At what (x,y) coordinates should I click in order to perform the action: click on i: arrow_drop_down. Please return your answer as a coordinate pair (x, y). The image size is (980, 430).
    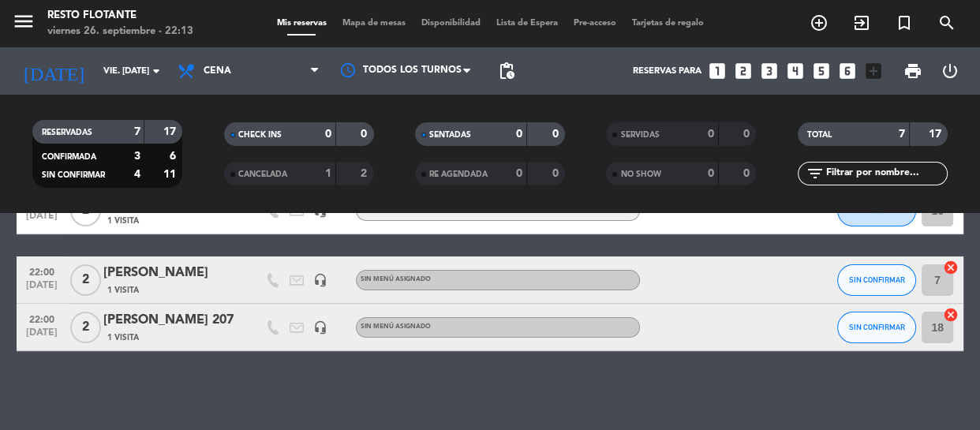
    Looking at the image, I should click on (157, 71).